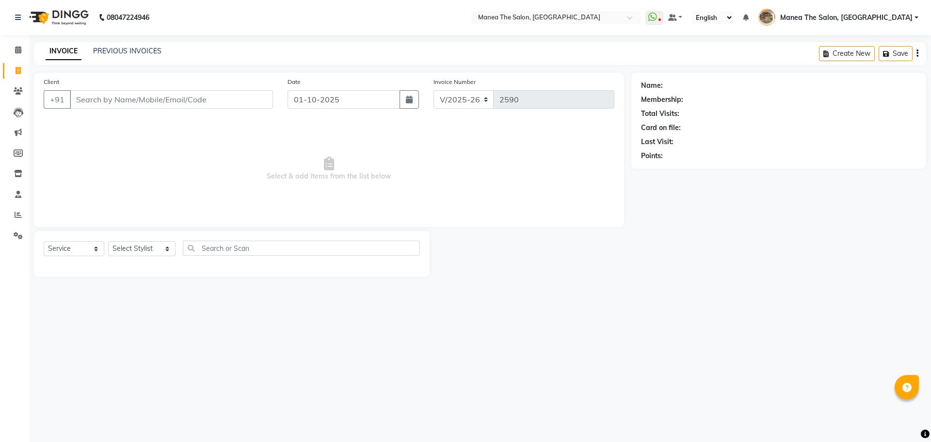  Describe the element at coordinates (454, 82) in the screenshot. I see `label: Invoice Number` at that location.